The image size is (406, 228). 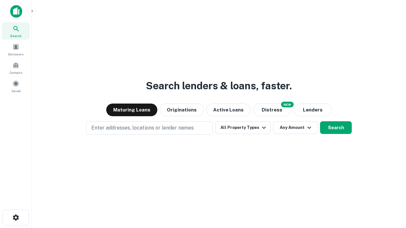 What do you see at coordinates (219, 86) in the screenshot?
I see `h3: Search lenders & loans, faster.` at bounding box center [219, 86].